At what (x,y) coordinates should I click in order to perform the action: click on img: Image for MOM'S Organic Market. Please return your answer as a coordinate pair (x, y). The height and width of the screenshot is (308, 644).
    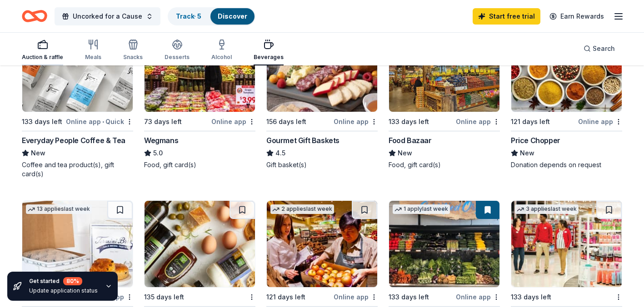
    Looking at the image, I should click on (444, 244).